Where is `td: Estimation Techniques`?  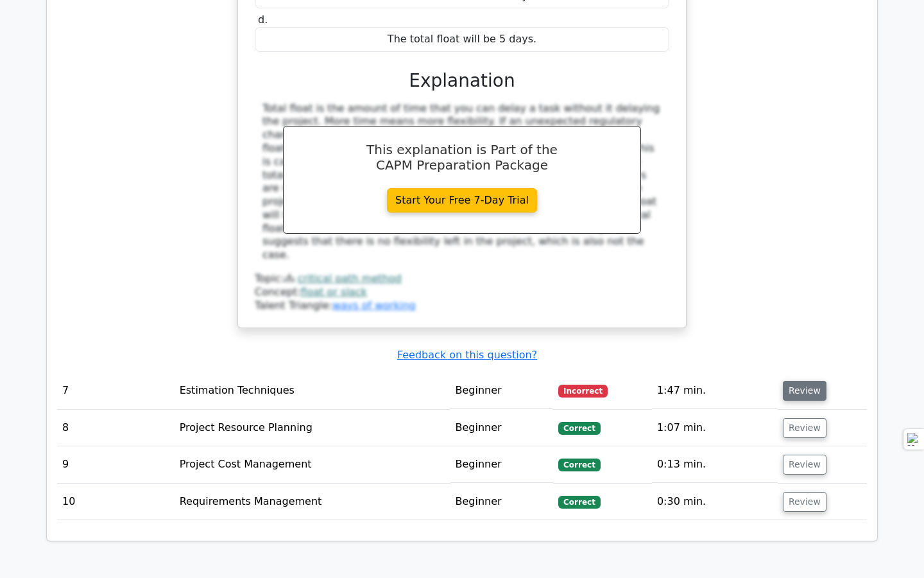
td: Estimation Techniques is located at coordinates (313, 391).